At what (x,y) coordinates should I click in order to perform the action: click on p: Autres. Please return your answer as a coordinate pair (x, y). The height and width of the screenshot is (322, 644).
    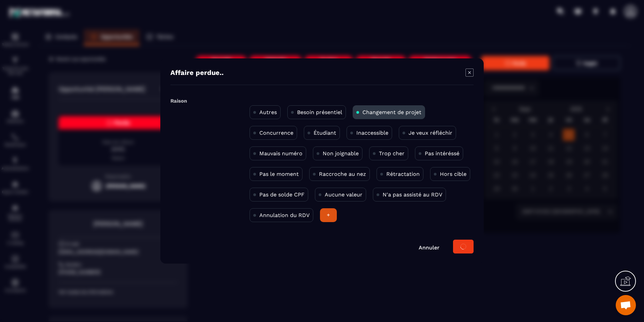
    Looking at the image, I should click on (268, 112).